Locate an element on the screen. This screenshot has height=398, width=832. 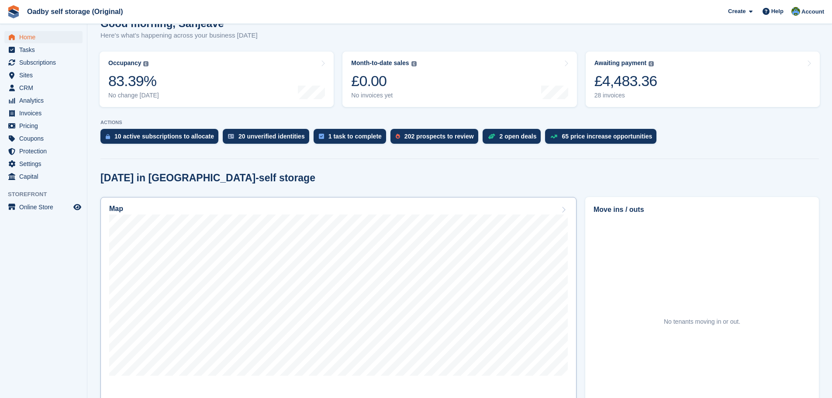
a: Preview store is located at coordinates (77, 207).